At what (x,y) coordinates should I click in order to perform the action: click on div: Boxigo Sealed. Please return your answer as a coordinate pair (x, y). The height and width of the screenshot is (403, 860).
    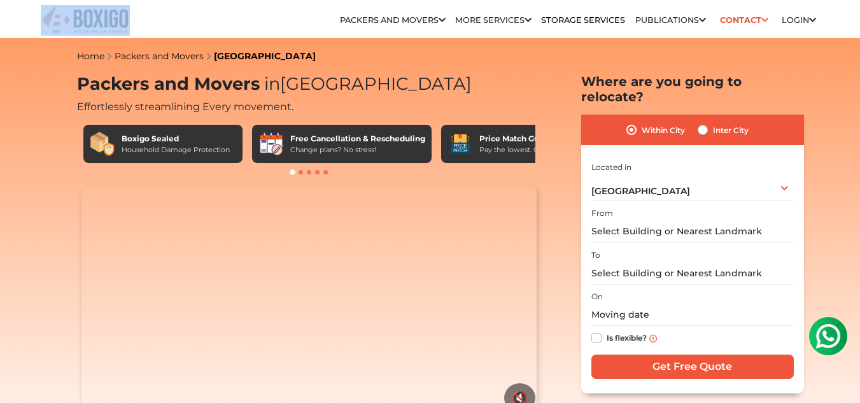
    Looking at the image, I should click on (176, 139).